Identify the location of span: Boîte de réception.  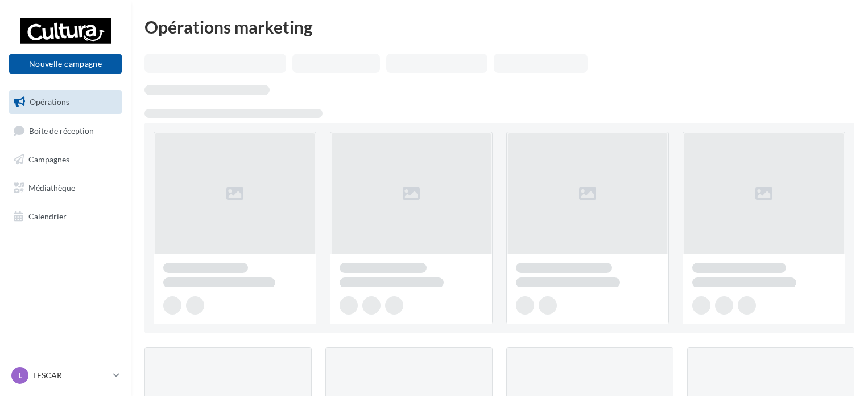
(62, 130).